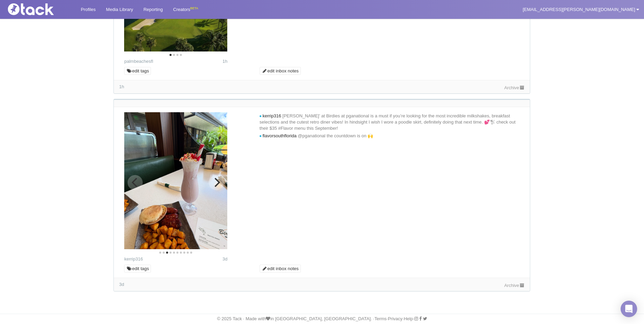 Image resolution: width=644 pixels, height=324 pixels. Describe the element at coordinates (181, 253) in the screenshot. I see `li: Page dot 7` at that location.